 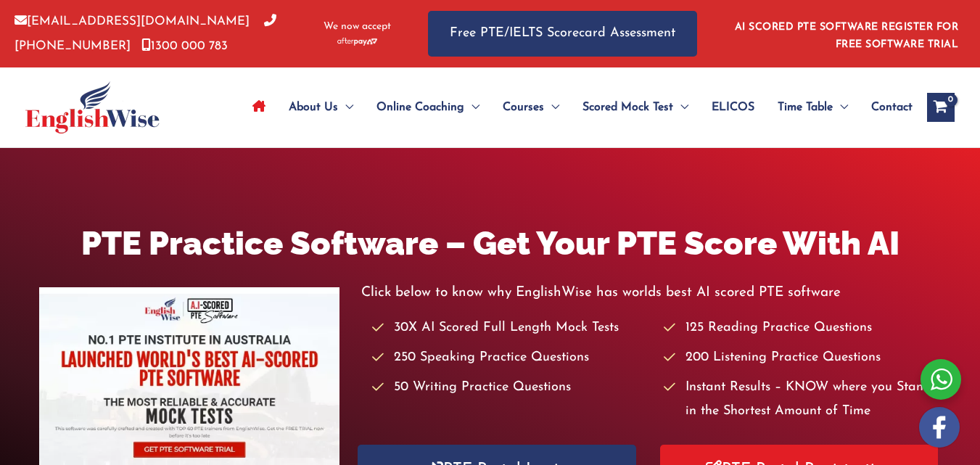 I want to click on li: 50 Writing Practice Questions, so click(x=510, y=387).